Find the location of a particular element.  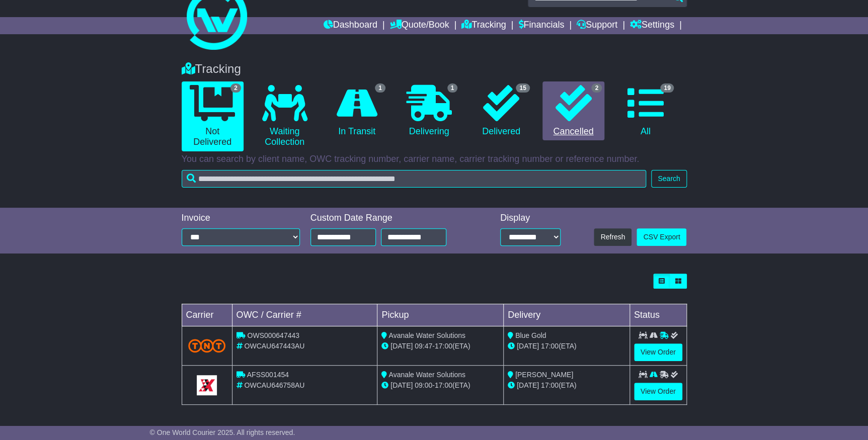

a: 1 Delivering is located at coordinates (429, 111).